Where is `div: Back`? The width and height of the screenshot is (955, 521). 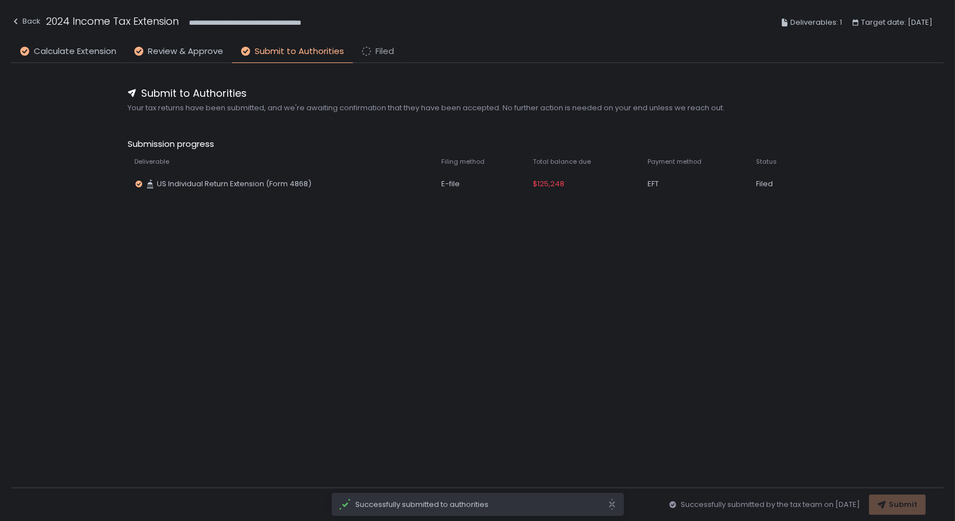
div: Back is located at coordinates (26, 21).